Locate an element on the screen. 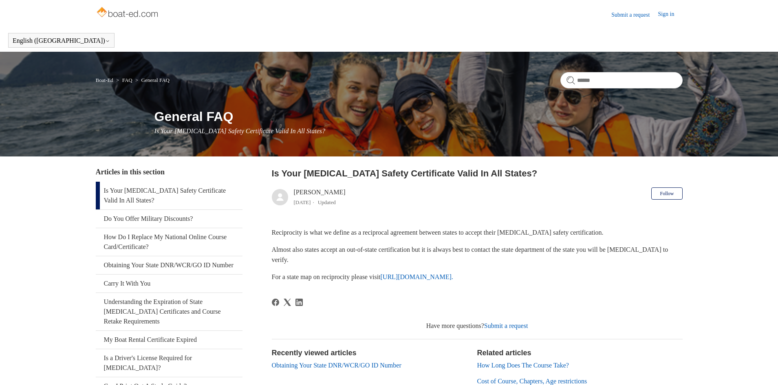 The width and height of the screenshot is (778, 385). li: FAQ is located at coordinates (124, 80).